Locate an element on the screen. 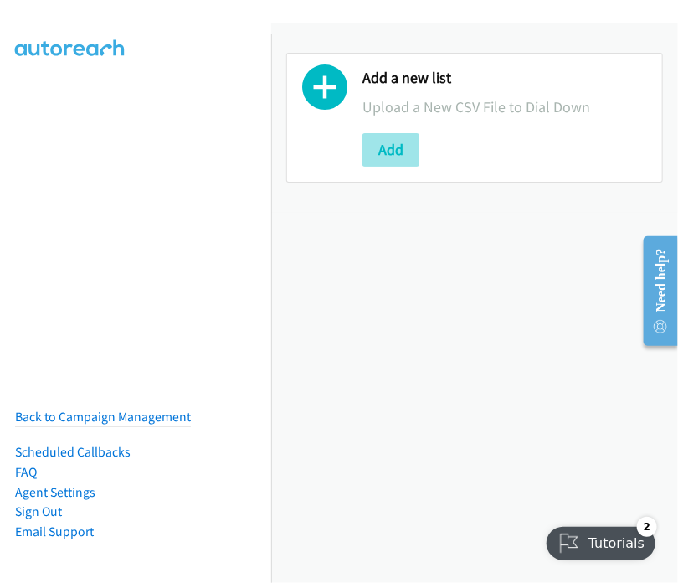 Image resolution: width=678 pixels, height=583 pixels. a: FAQ is located at coordinates (26, 472).